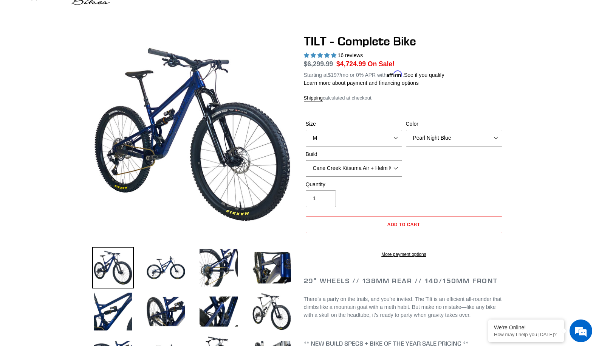  I want to click on div: Chat with us now, so click(95, 47).